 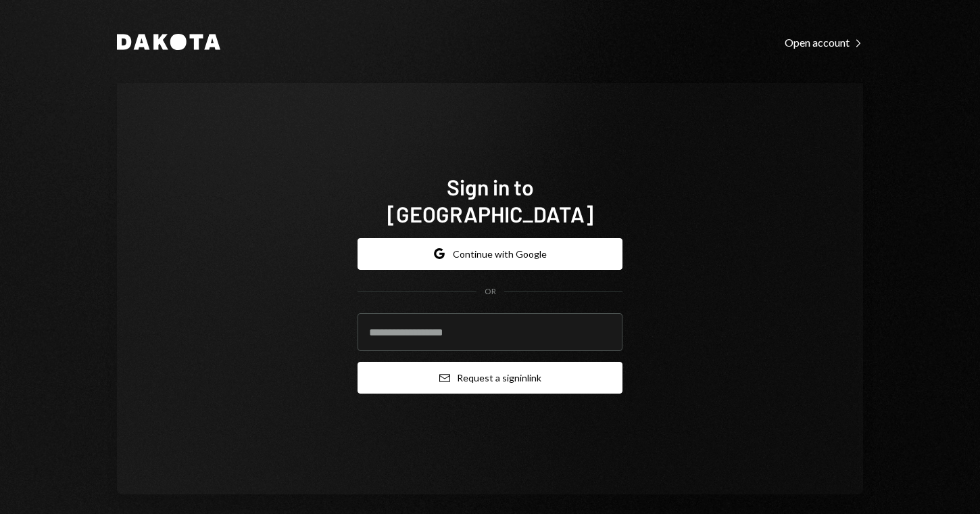 What do you see at coordinates (490, 378) in the screenshot?
I see `button: Request a signinlink` at bounding box center [490, 378].